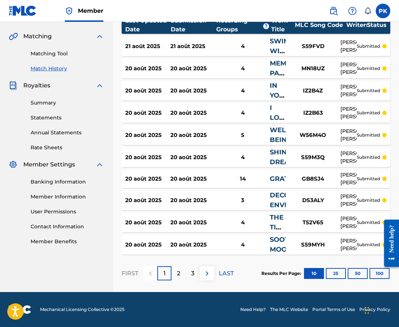 This screenshot has width=399, height=327. What do you see at coordinates (290, 244) in the screenshot?
I see `a: SOOTHING MOONVIEW` at bounding box center [290, 244].